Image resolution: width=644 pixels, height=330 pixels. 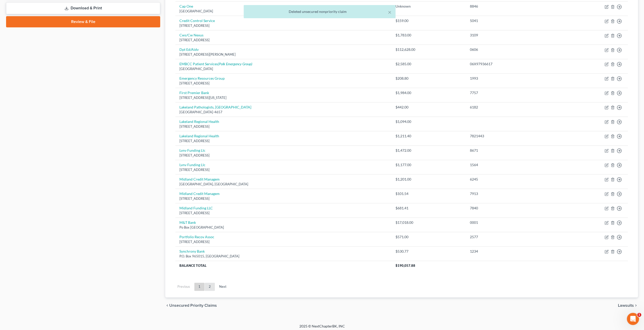 What do you see at coordinates (510, 165) in the screenshot?
I see `div: 1564` at bounding box center [510, 165].